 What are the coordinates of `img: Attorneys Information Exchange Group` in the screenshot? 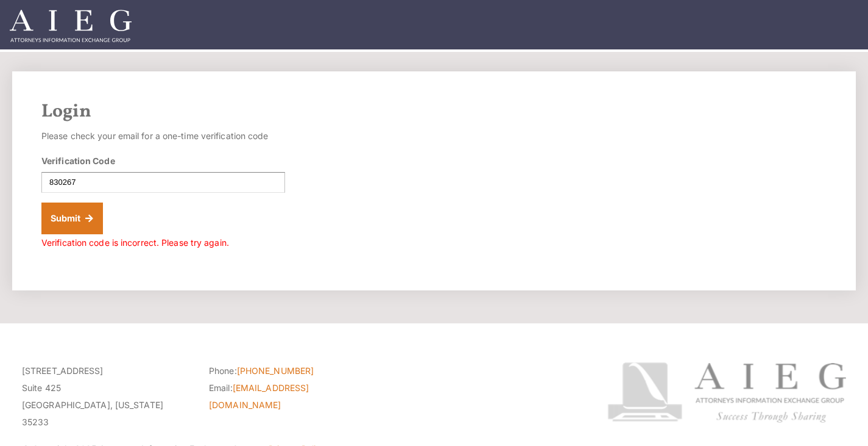 It's located at (71, 26).